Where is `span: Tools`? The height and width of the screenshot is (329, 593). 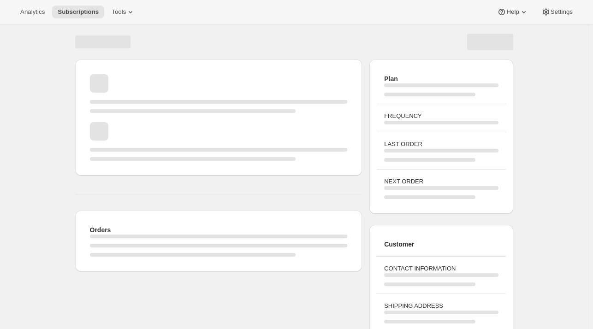
span: Tools is located at coordinates (118, 12).